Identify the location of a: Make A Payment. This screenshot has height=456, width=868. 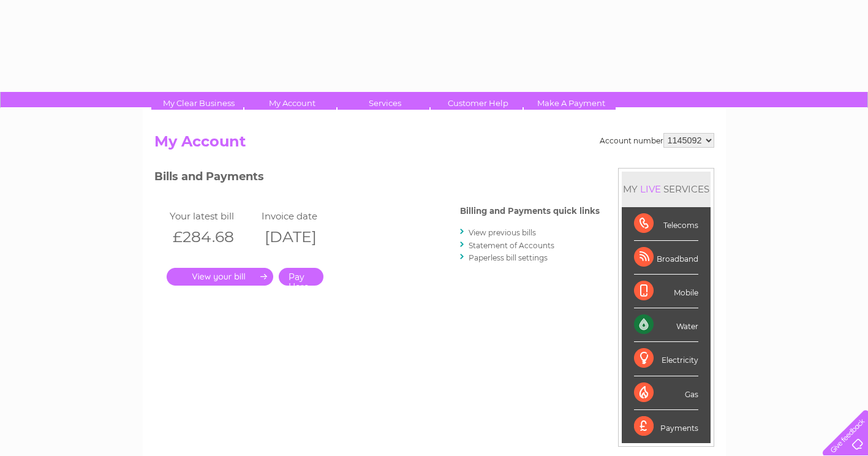
(571, 101).